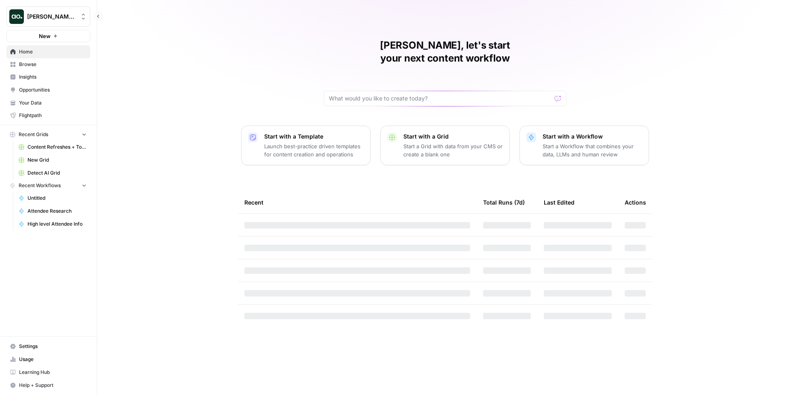 The height and width of the screenshot is (395, 793). Describe the element at coordinates (17, 17) in the screenshot. I see `img: Nick's Workspace Logo` at that location.